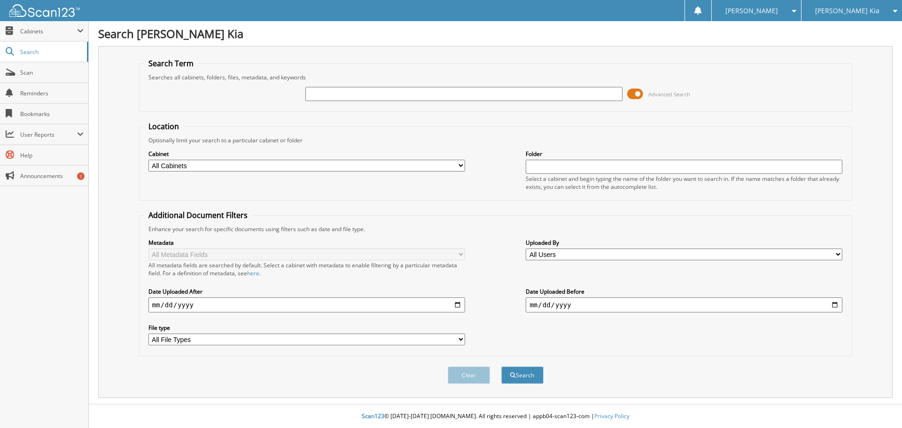 The height and width of the screenshot is (428, 902). What do you see at coordinates (171, 63) in the screenshot?
I see `legend: Search Term` at bounding box center [171, 63].